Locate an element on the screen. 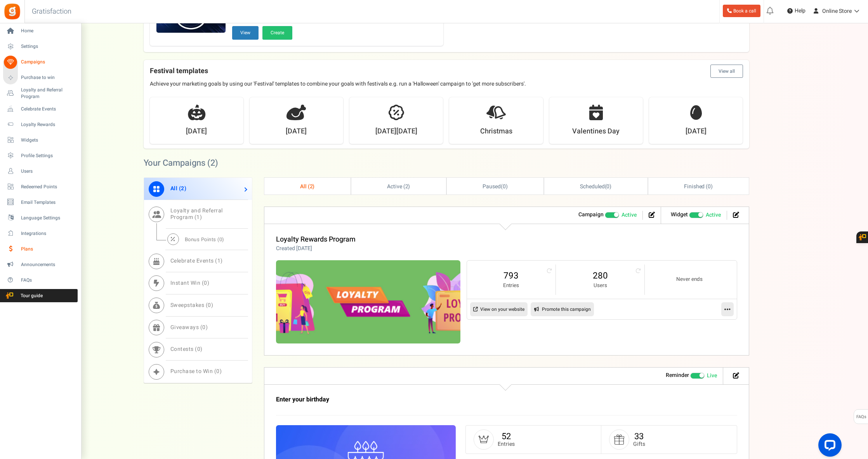 Image resolution: width=868 pixels, height=459 pixels. small: Never ends is located at coordinates (690, 279).